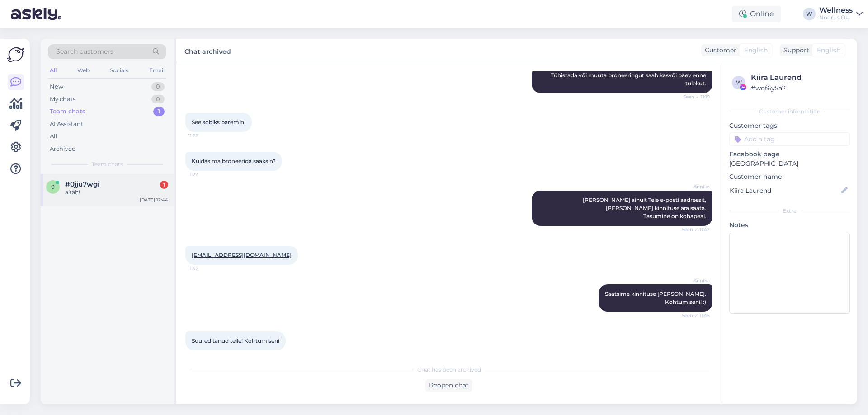 Image resolution: width=868 pixels, height=415 pixels. What do you see at coordinates (790, 211) in the screenshot?
I see `div: Extra` at bounding box center [790, 211].